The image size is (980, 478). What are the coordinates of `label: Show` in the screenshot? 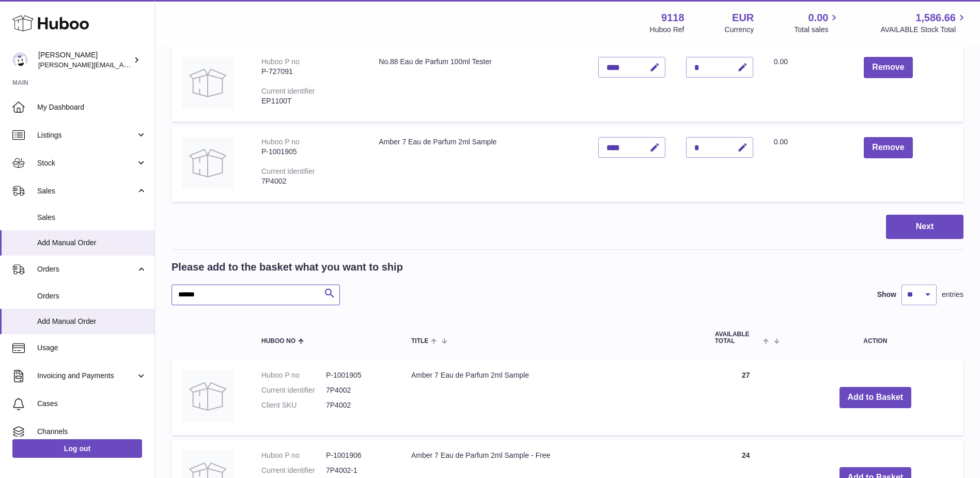 It's located at (886, 294).